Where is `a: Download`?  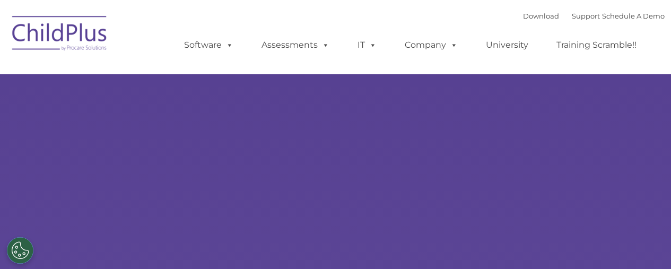
a: Download is located at coordinates (541, 16).